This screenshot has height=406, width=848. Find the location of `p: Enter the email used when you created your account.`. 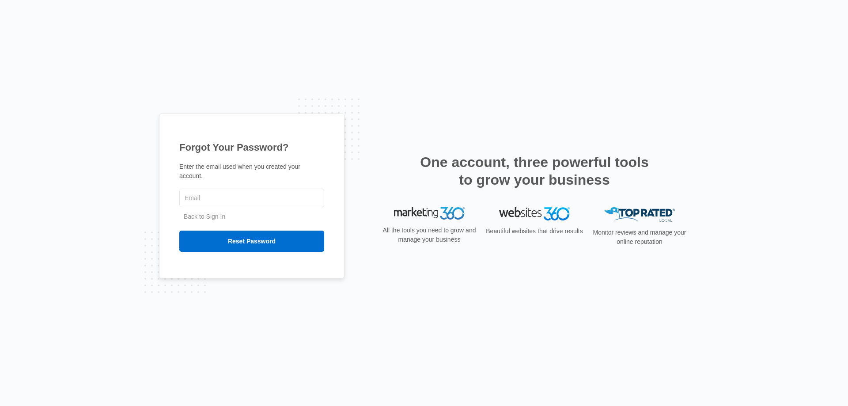

p: Enter the email used when you created your account. is located at coordinates (252, 171).